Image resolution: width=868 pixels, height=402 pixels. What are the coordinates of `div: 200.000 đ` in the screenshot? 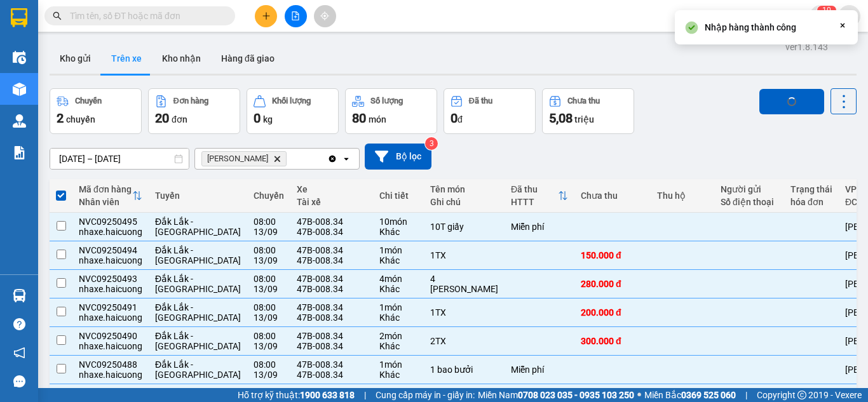 It's located at (612, 312).